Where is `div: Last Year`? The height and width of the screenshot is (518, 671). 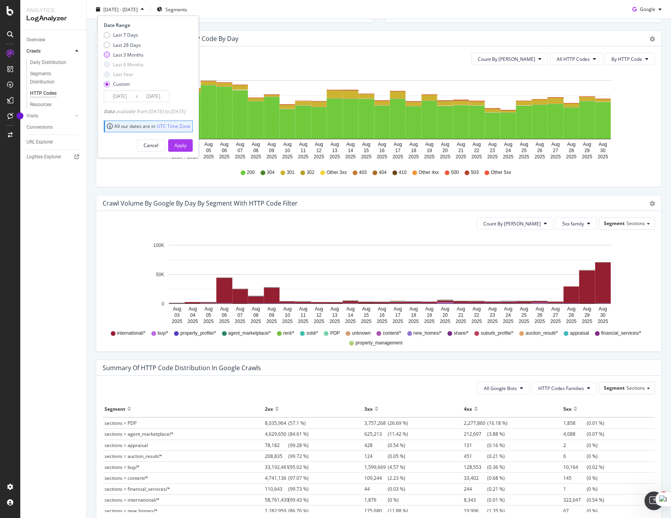
div: Last Year is located at coordinates (124, 74).